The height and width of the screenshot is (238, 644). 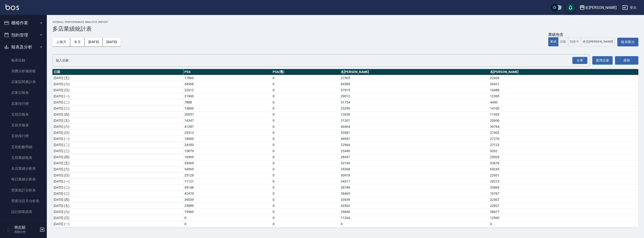 What do you see at coordinates (563, 199) in the screenshot?
I see `td: 22507` at bounding box center [563, 199].